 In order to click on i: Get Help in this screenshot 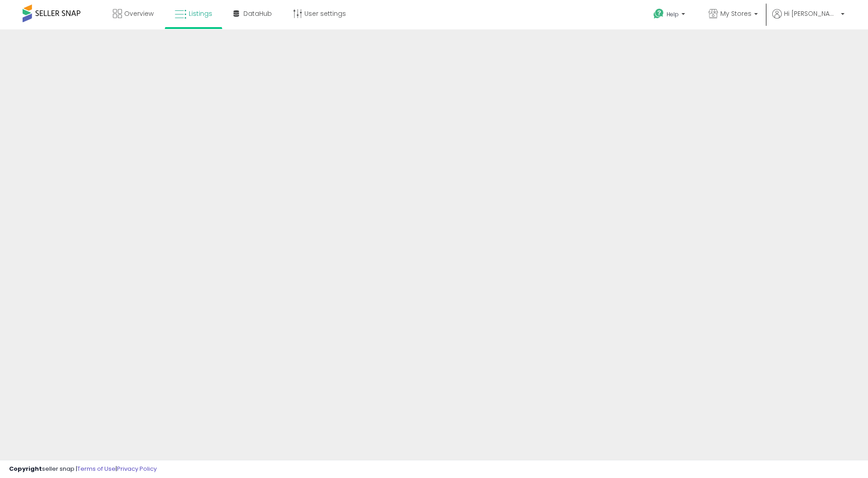, I will do `click(659, 13)`.